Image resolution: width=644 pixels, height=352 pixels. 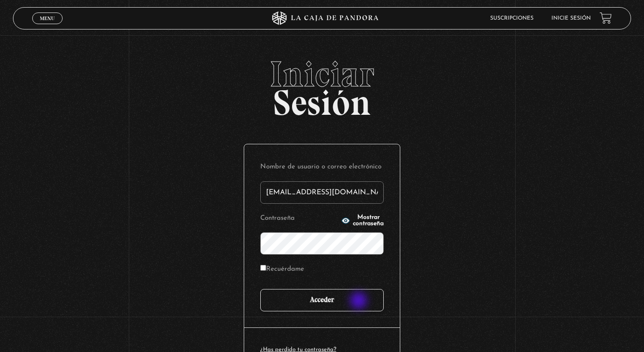 What do you see at coordinates (322, 167) in the screenshot?
I see `label: Nombre de usuario o correo electrónico` at bounding box center [322, 167].